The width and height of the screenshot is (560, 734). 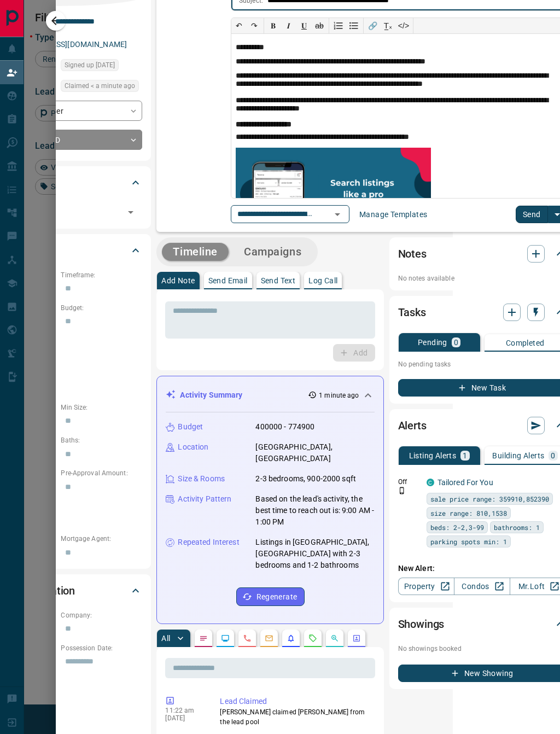 I want to click on svg: Opportunities, so click(x=335, y=638).